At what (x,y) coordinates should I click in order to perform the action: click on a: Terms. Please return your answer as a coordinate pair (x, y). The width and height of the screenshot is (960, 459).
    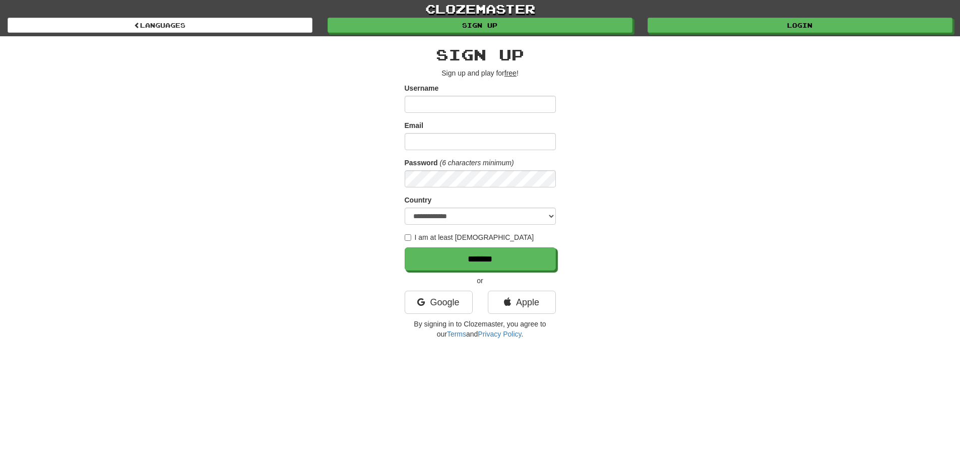
    Looking at the image, I should click on (456, 334).